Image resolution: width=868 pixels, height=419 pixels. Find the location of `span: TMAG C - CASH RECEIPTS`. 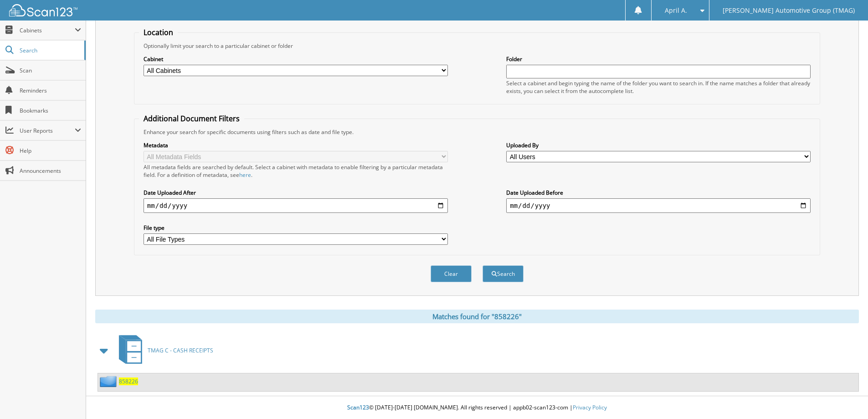

span: TMAG C - CASH RECEIPTS is located at coordinates (180, 350).